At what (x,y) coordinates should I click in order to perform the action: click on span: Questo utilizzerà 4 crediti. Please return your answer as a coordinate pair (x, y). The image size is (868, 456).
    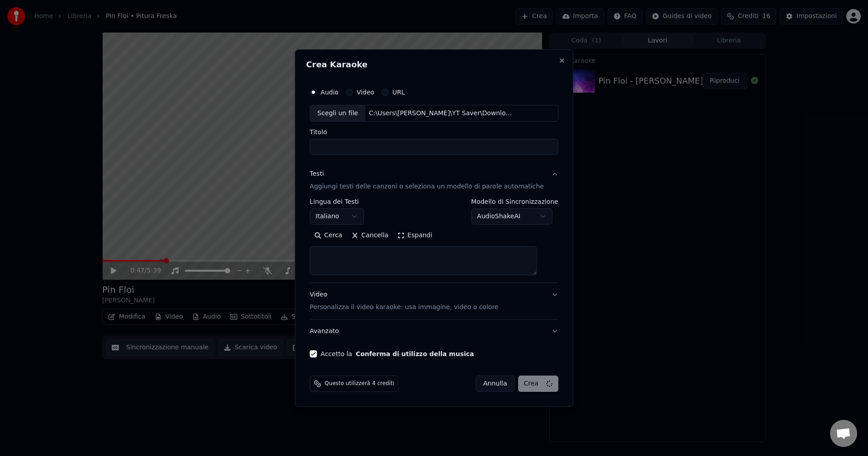
    Looking at the image, I should click on (359, 384).